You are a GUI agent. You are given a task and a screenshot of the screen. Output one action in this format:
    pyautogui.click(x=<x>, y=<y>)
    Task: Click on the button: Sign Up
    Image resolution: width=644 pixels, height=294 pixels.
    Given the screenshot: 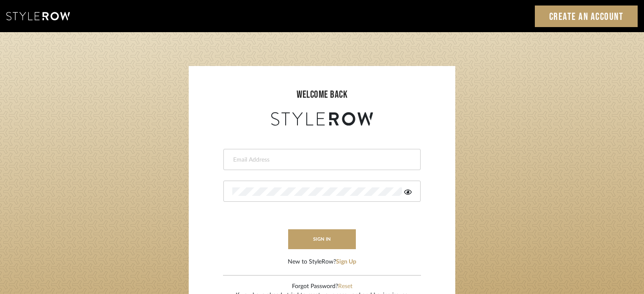 What is the action you would take?
    pyautogui.click(x=346, y=261)
    